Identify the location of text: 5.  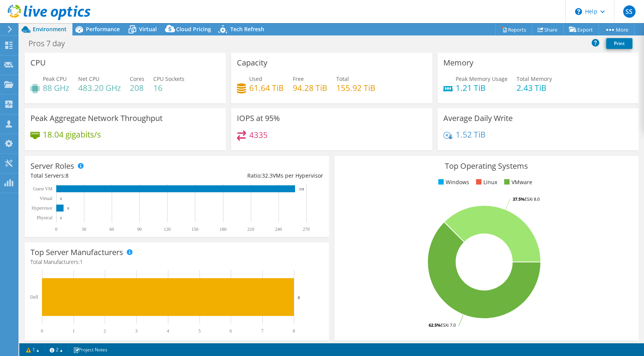
(200, 331).